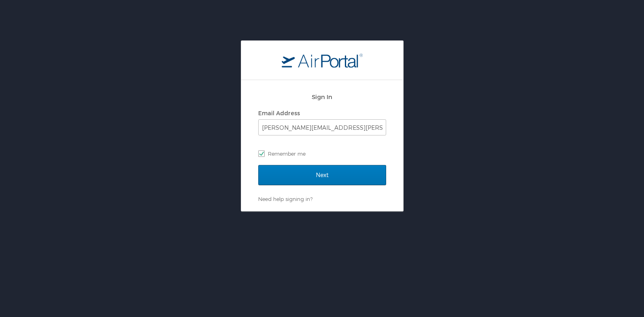 This screenshot has width=644, height=317. I want to click on label: Remember me, so click(322, 154).